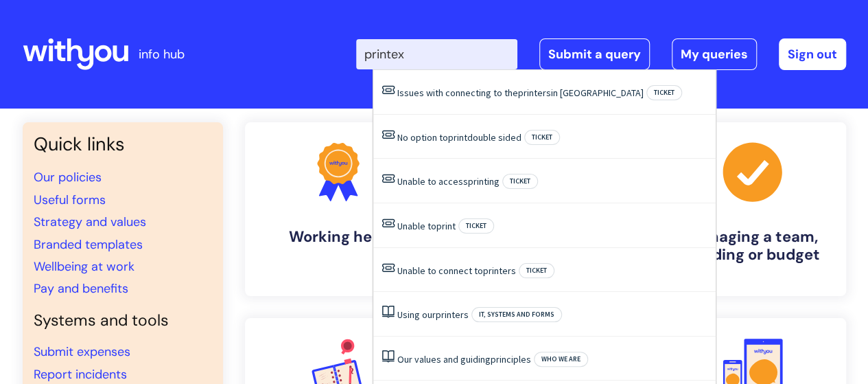  What do you see at coordinates (448, 182) in the screenshot?
I see `a: Unable to accessprinting` at bounding box center [448, 182].